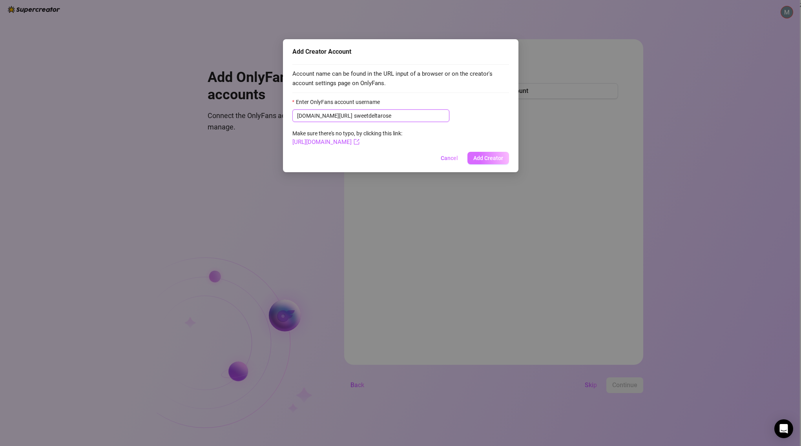 The width and height of the screenshot is (801, 446). What do you see at coordinates (401, 52) in the screenshot?
I see `div: Add Creator Account` at bounding box center [401, 52].